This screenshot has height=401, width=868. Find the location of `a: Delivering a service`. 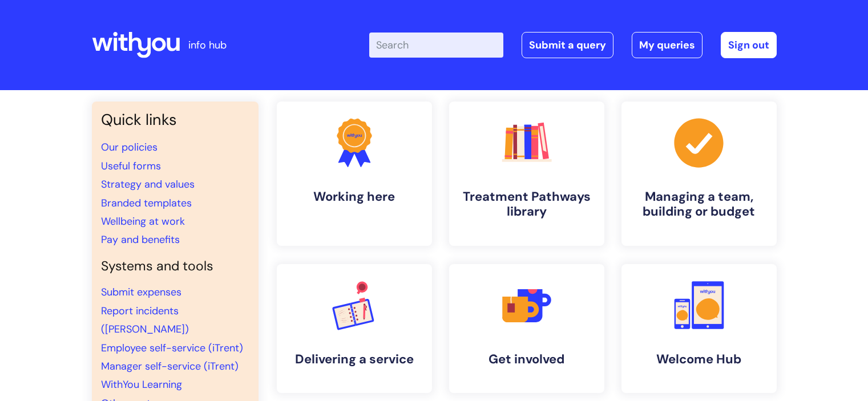

a: Delivering a service is located at coordinates (354, 329).